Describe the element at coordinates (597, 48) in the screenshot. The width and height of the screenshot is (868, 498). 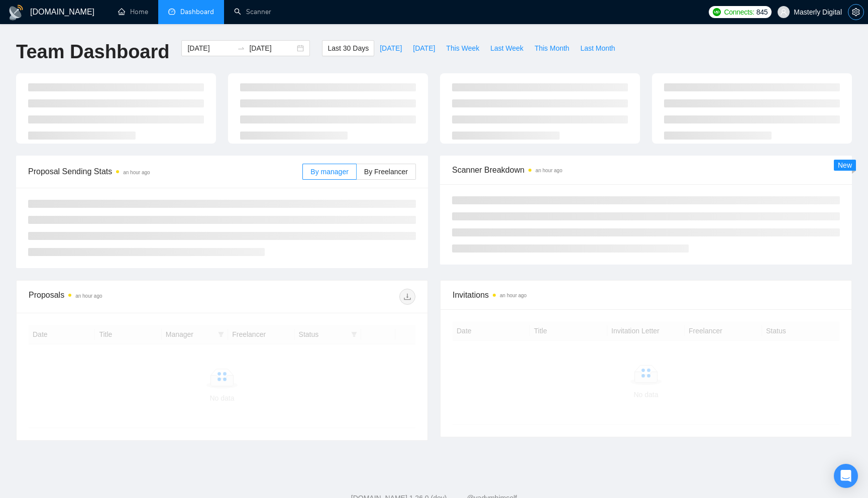
I see `span: Last Month` at that location.